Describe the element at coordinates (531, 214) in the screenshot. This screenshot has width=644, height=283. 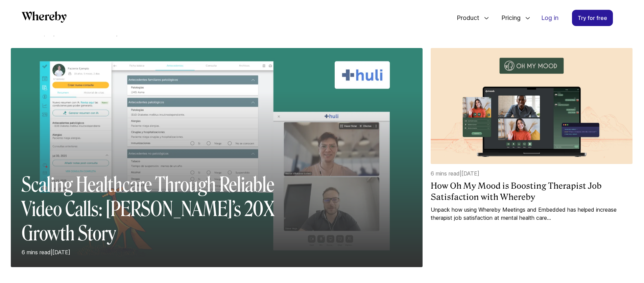
I see `div: Unpack how using Whereby Meetings and Embedded has helped increase therapist job satisfaction at ...` at that location.